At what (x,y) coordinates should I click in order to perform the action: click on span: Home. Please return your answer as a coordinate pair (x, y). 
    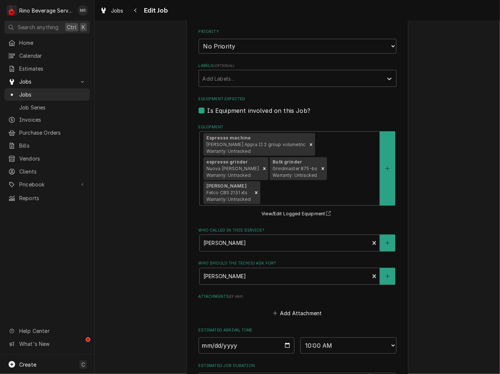
    Looking at the image, I should click on (53, 43).